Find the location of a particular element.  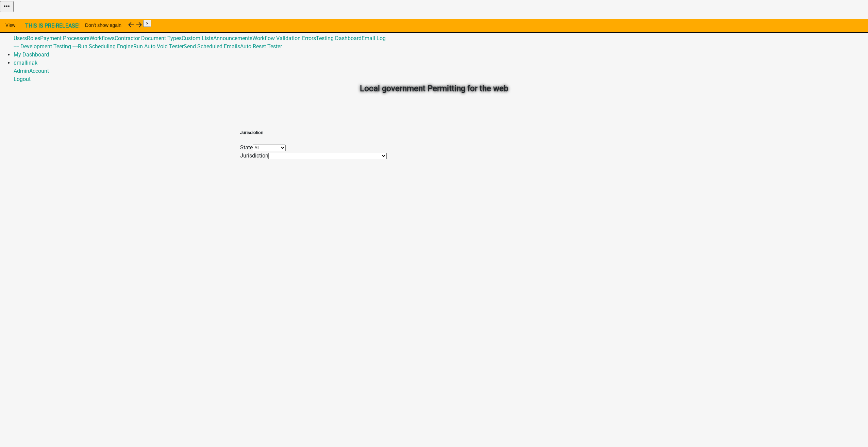

label: State is located at coordinates (246, 148).